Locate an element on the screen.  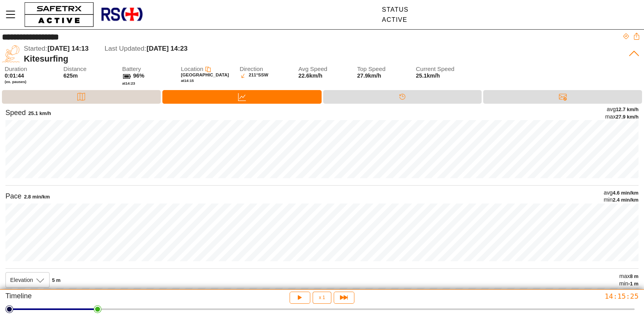
div: Messages is located at coordinates (562, 97).